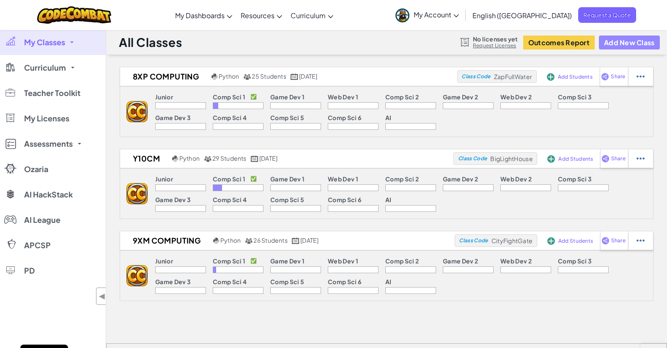 This screenshot has width=667, height=348. Describe the element at coordinates (74, 15) in the screenshot. I see `a: CodeCombat logo` at that location.